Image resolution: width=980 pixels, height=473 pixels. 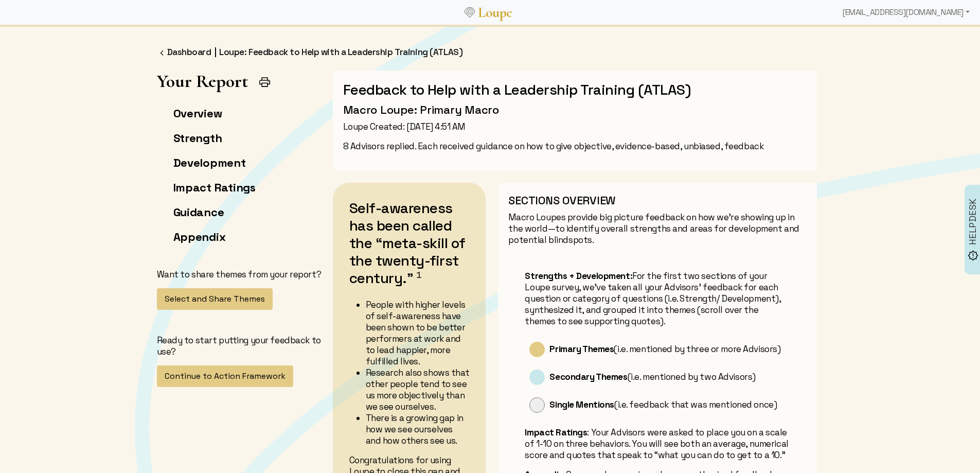 What do you see at coordinates (264, 82) in the screenshot?
I see `button: Print Report` at bounding box center [264, 82].